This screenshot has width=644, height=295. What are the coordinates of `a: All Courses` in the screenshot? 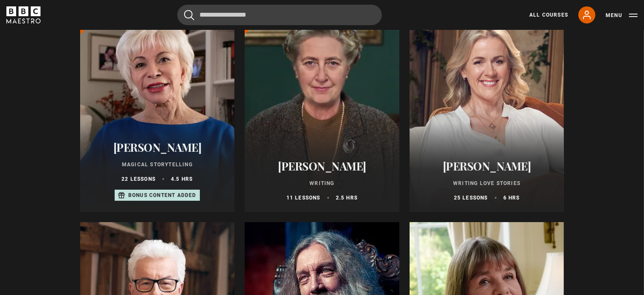 It's located at (548, 15).